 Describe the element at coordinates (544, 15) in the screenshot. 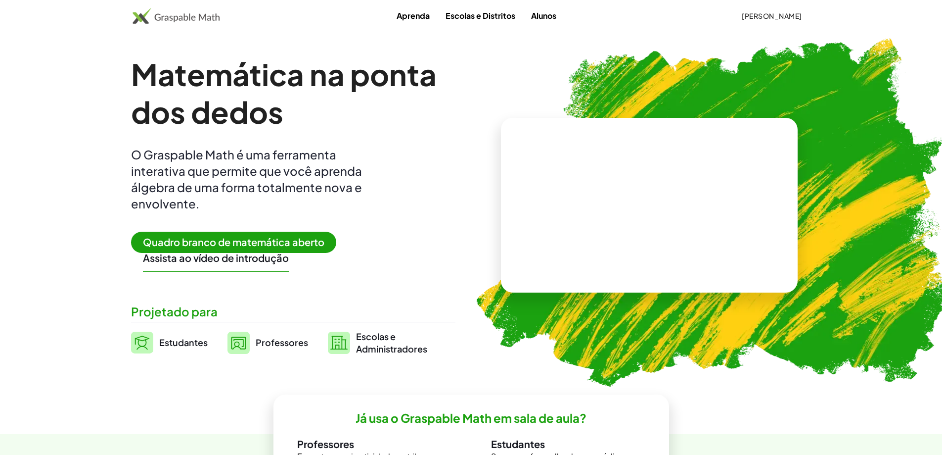

I see `a: Alunos` at that location.